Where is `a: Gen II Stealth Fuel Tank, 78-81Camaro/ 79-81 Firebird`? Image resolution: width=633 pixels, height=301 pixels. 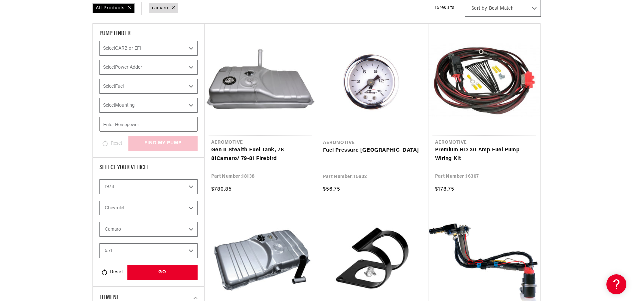
a: Gen II Stealth Fuel Tank, 78-81Camaro/ 79-81 Firebird is located at coordinates (261, 154).